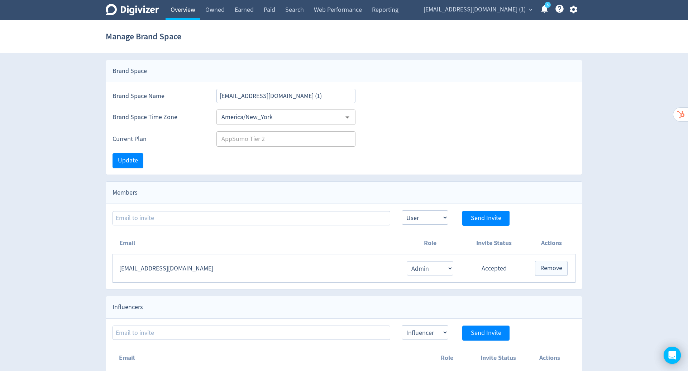 This screenshot has width=688, height=371. Describe the element at coordinates (159, 139) in the screenshot. I see `label: Current Plan` at that location.